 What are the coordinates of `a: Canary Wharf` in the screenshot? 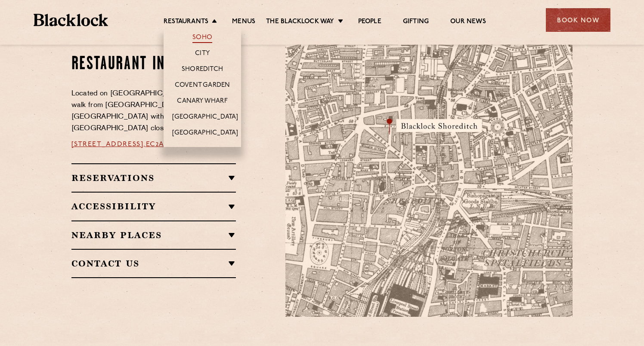 It's located at (202, 102).